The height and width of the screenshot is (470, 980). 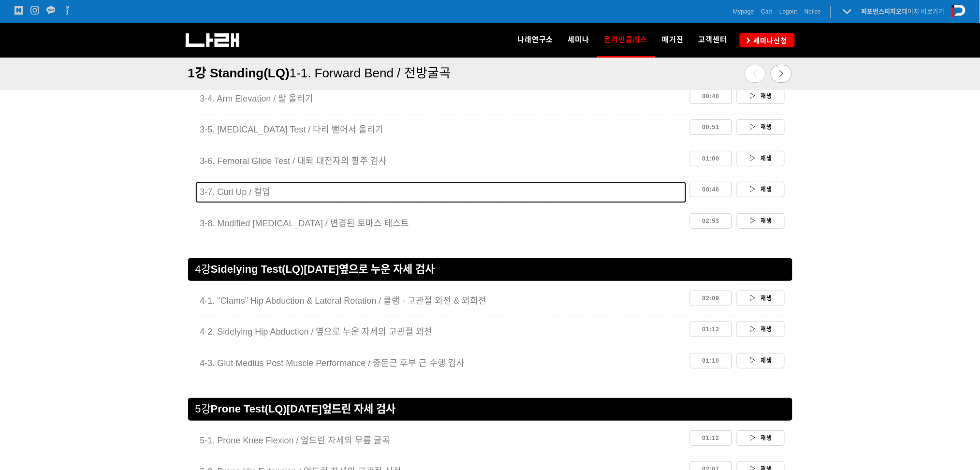 I want to click on span: 1. Forward Bend / 전방굴곡, so click(x=375, y=73).